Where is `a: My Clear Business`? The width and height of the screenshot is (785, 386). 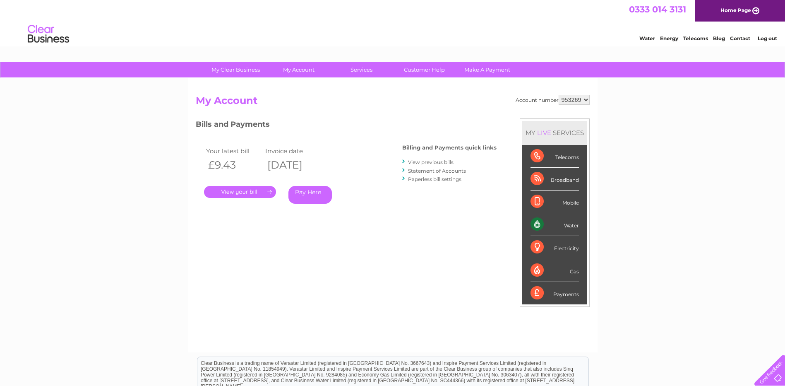 a: My Clear Business is located at coordinates (236, 70).